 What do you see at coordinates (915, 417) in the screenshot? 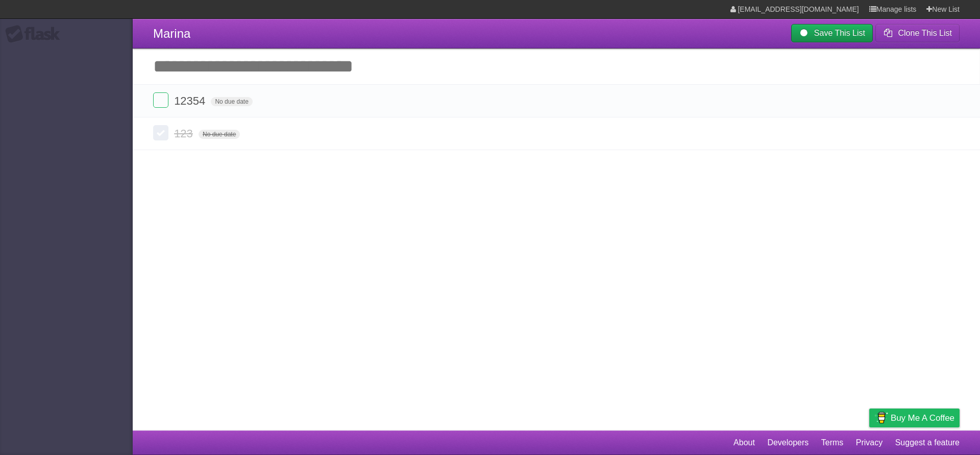
I see `a: Buy me a coffee` at bounding box center [915, 417].